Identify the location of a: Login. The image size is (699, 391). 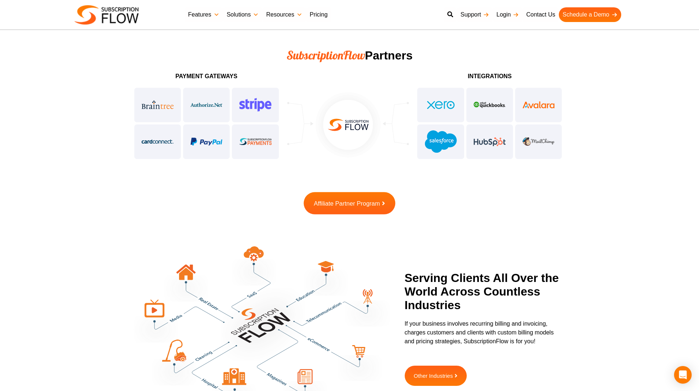
(508, 15).